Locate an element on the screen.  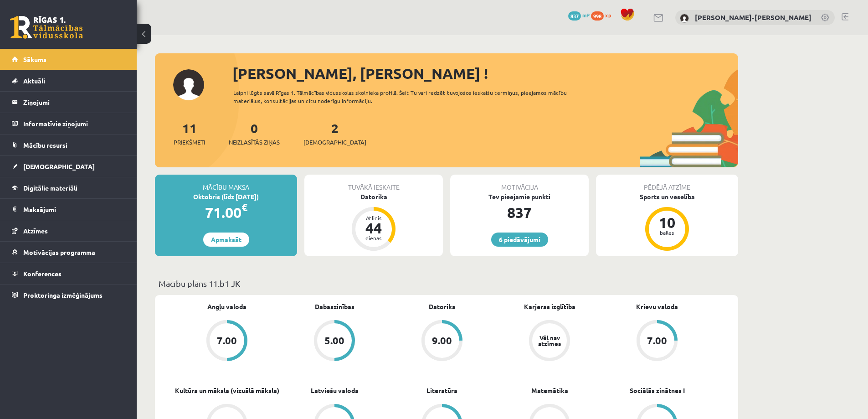
div: 9.00 is located at coordinates (442, 340).